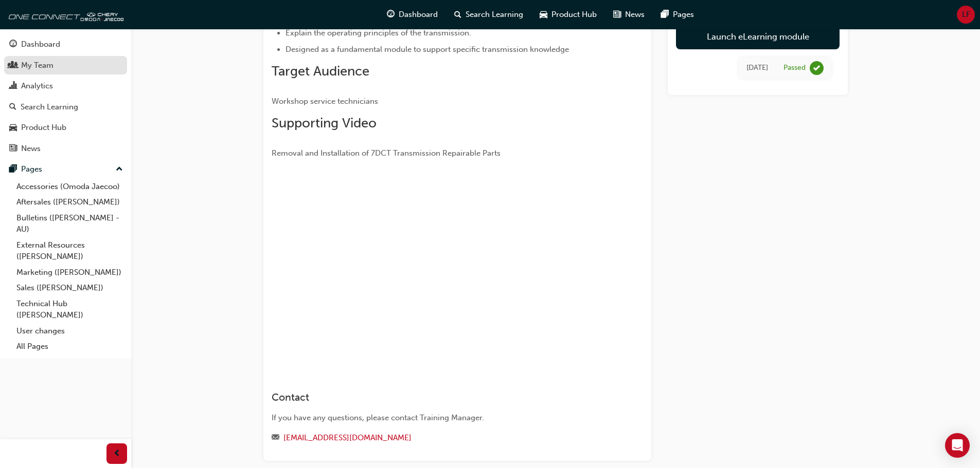  I want to click on div: If you have any questions, please contact Training Manager., so click(439, 418).